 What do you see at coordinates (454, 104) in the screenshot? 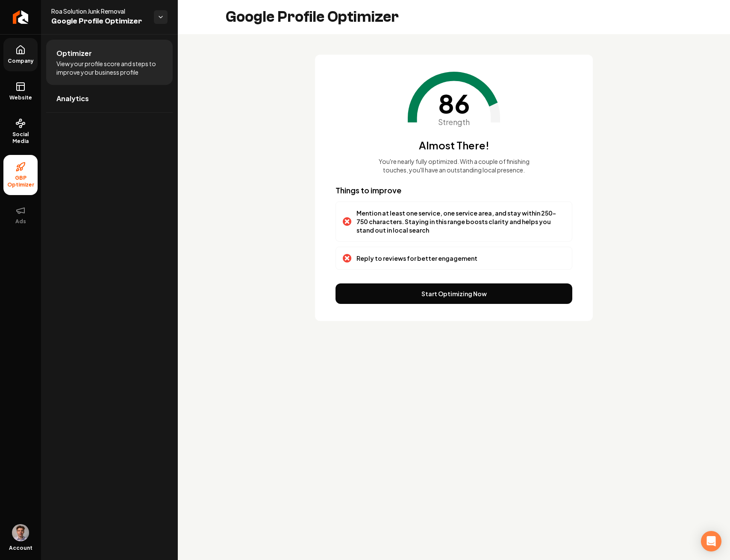
I see `span: 86` at bounding box center [454, 104].